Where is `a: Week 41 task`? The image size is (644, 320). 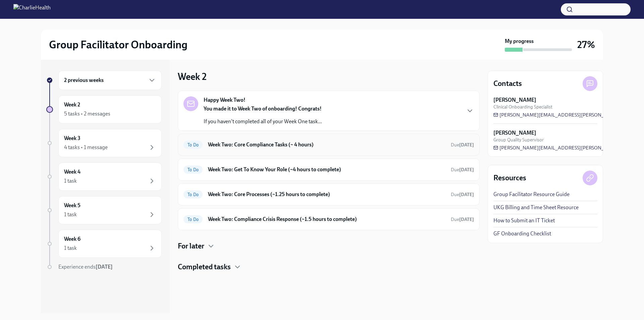
a: Week 41 task is located at coordinates (104, 177).